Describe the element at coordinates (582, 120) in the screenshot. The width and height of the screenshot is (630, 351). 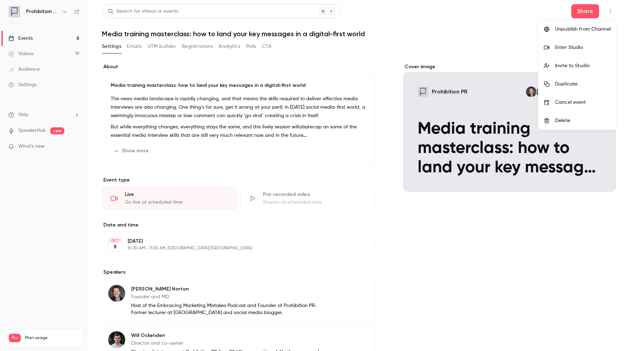
I see `div: Delete` at that location.